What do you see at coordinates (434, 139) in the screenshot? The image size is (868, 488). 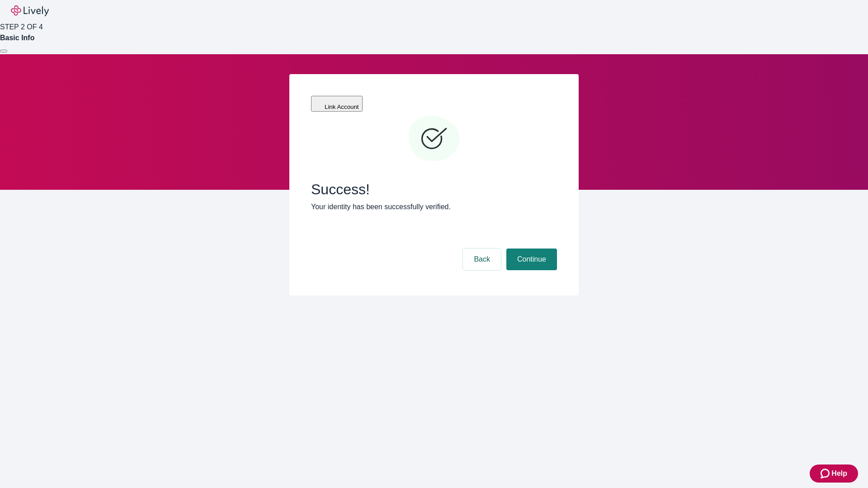 I see `svg: Checkmark icon` at bounding box center [434, 139].